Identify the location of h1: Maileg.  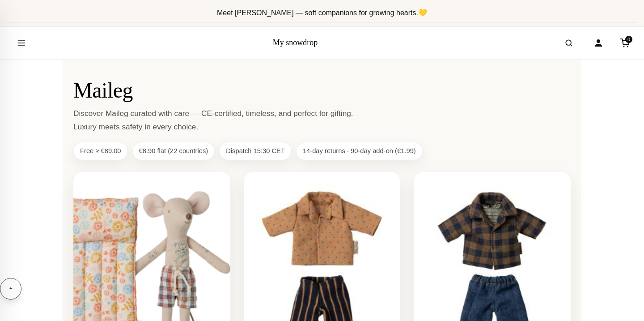
(322, 91).